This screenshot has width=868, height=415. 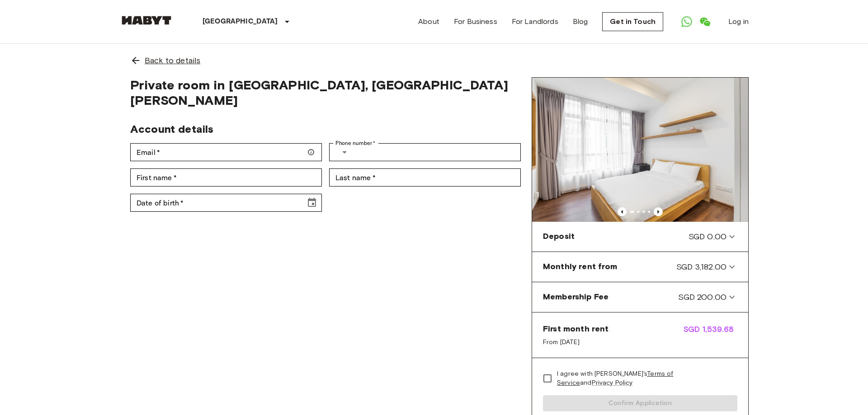 What do you see at coordinates (575, 329) in the screenshot?
I see `span: First month rent` at bounding box center [575, 329].